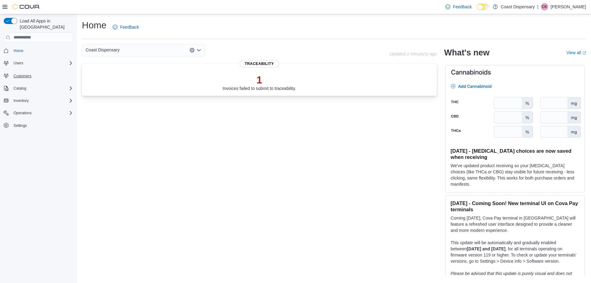  What do you see at coordinates (512, 277) in the screenshot?
I see `em: Please be advised that this update is purely visual and does not impact payment functionality.` at bounding box center [512, 277].